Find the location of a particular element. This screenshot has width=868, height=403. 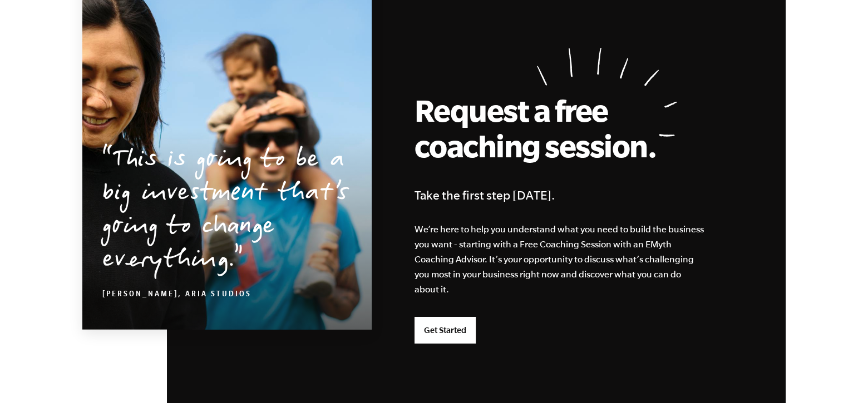

div: Widget de chat is located at coordinates (840, 376).